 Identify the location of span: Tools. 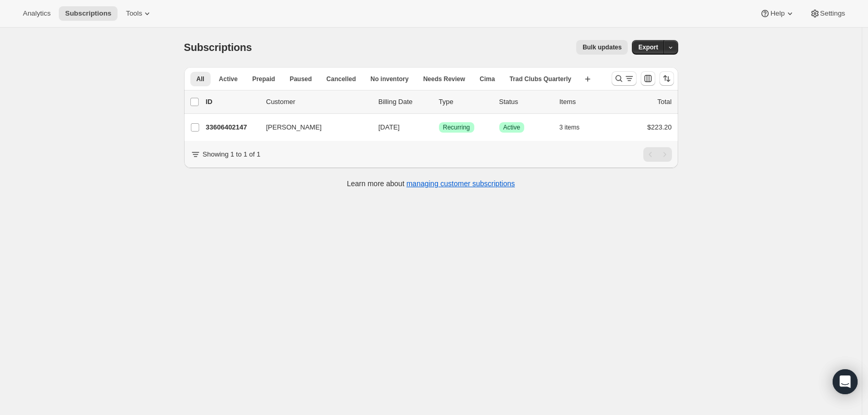
(134, 14).